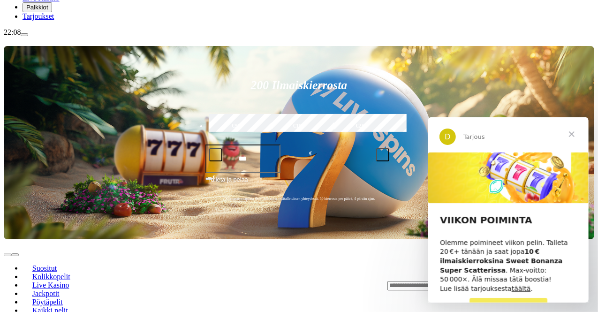 Image resolution: width=598 pixels, height=312 pixels. I want to click on span: Jackpotit, so click(46, 293).